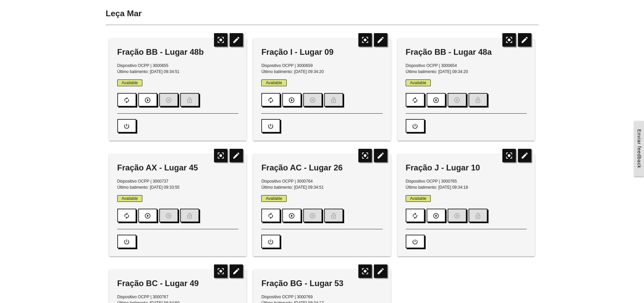 The height and width of the screenshot is (303, 644). What do you see at coordinates (143, 65) in the screenshot?
I see `span: Dispositivo OCPP | 3000655` at bounding box center [143, 65].